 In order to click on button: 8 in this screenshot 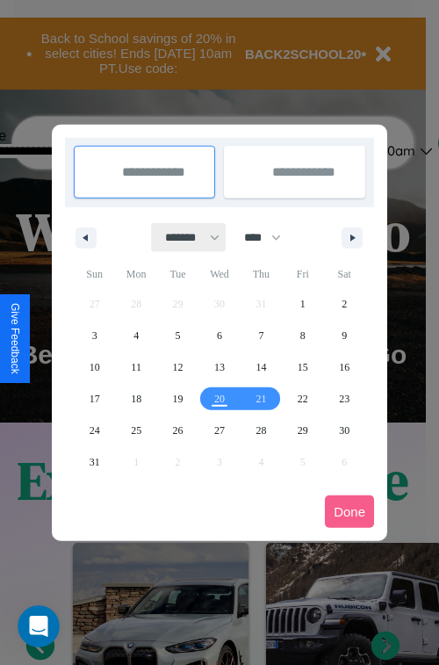, I will do `click(302, 335)`.